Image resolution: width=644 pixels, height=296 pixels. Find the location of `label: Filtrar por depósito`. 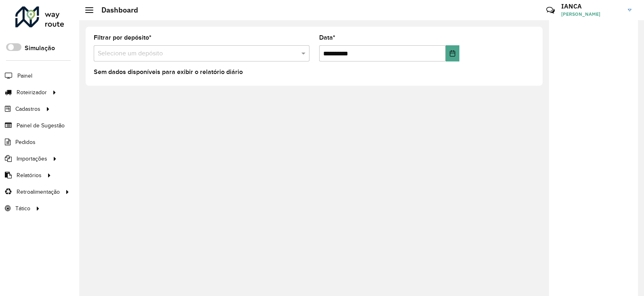

label: Filtrar por depósito is located at coordinates (122, 38).